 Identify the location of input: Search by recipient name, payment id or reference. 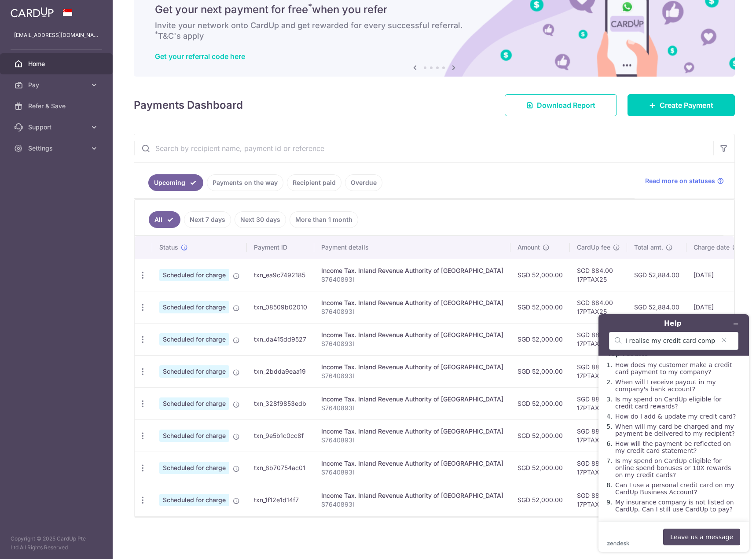
(424, 148).